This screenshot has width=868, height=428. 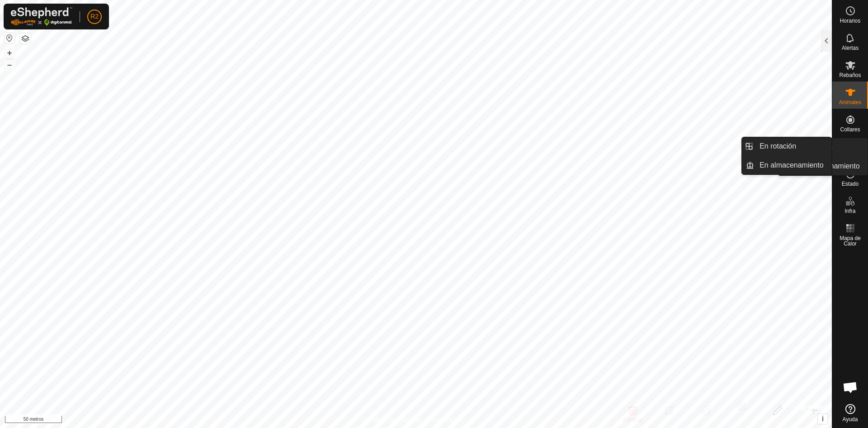 I want to click on font: Estado, so click(x=850, y=184).